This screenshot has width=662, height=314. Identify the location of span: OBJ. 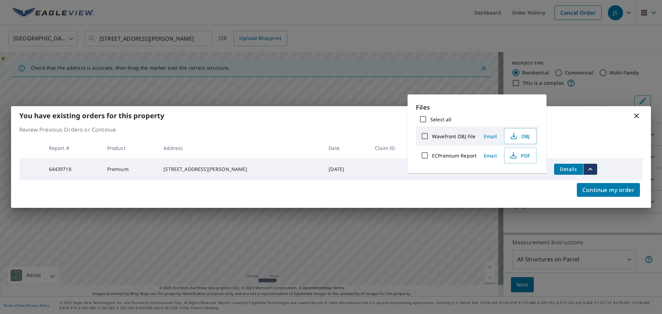
(520, 136).